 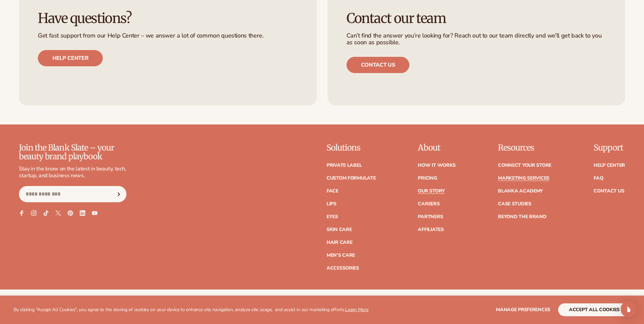 I want to click on a: Private label, so click(x=344, y=165).